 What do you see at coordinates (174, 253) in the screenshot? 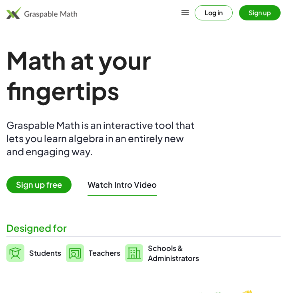
I see `span: Schools & Administrators` at bounding box center [174, 253].